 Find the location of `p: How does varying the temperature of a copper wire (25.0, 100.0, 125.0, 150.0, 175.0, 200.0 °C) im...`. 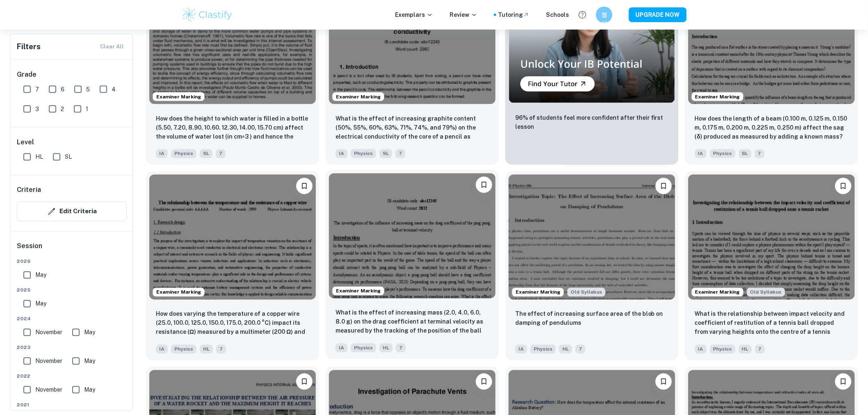

p: How does varying the temperature of a copper wire (25.0, 100.0, 125.0, 150.0, 175.0, 200.0 °C) im... is located at coordinates (233, 323).